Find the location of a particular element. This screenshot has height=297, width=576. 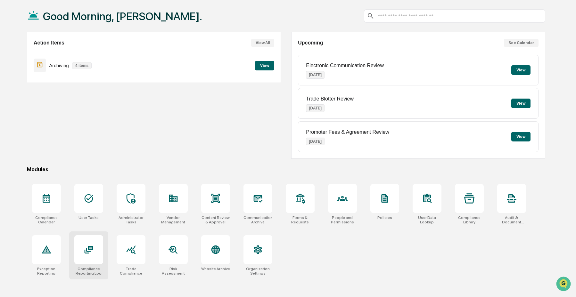

div: Start new chat is located at coordinates (63, 52).